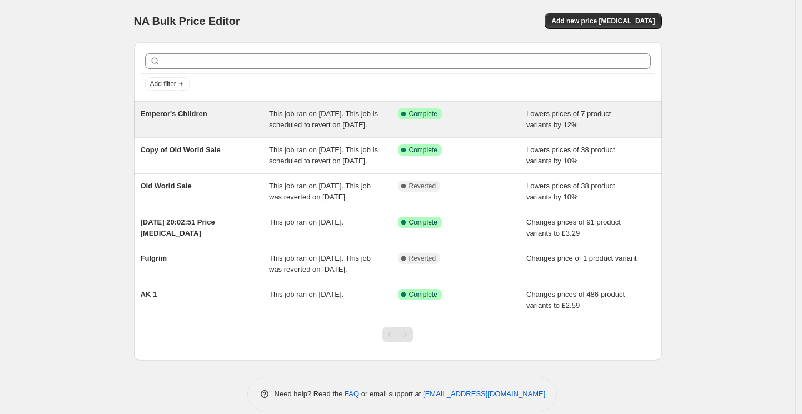 This screenshot has width=802, height=414. What do you see at coordinates (163, 84) in the screenshot?
I see `span: Add filter` at bounding box center [163, 84].